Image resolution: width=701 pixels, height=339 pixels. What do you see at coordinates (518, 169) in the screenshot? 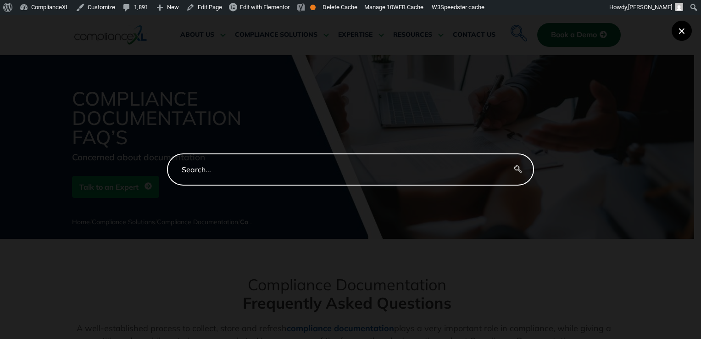
I see `button: search-button` at bounding box center [518, 169].